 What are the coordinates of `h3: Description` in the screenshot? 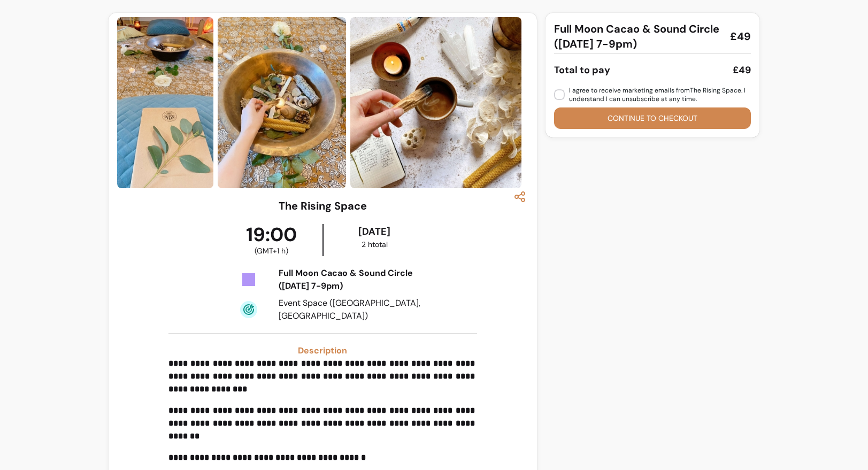 It's located at (323, 351).